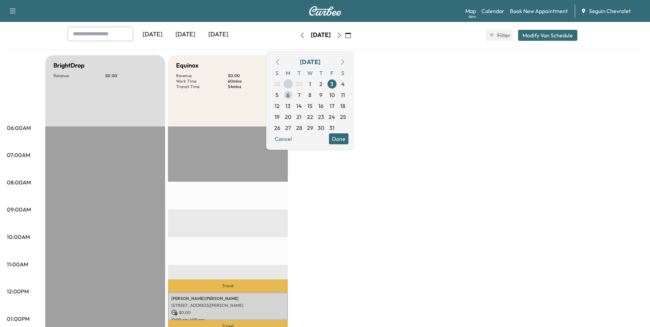  I want to click on button: Modify Van Schedule, so click(548, 35).